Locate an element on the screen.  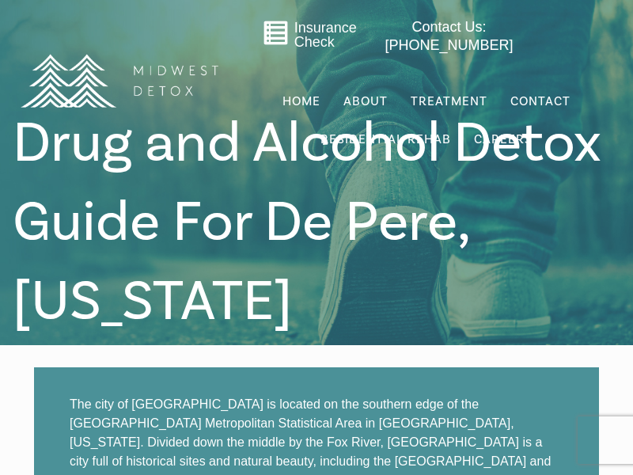
a: About is located at coordinates (366, 101).